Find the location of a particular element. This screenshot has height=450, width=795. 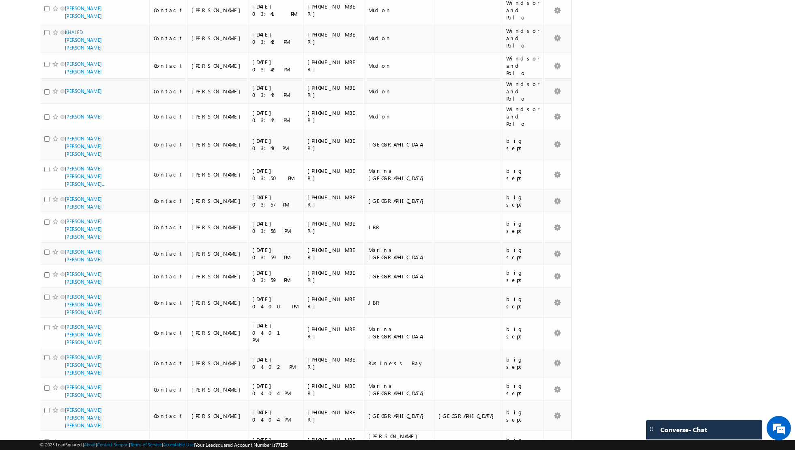

div: Minimize live chat window is located at coordinates (143, 14).